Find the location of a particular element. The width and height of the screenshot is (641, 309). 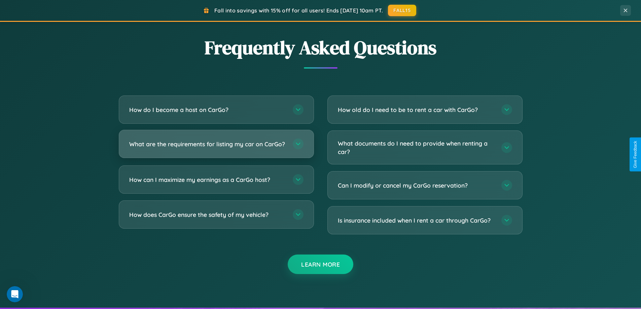

h3: What documents do I need to provide when renting a car? is located at coordinates (416, 147).